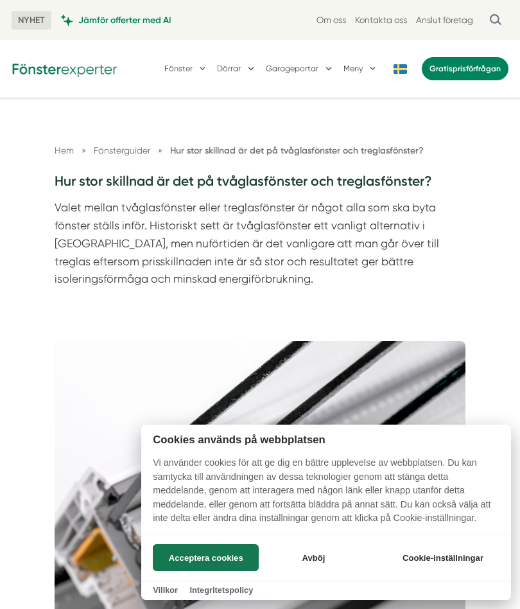 The image size is (520, 609). Describe the element at coordinates (221, 589) in the screenshot. I see `a: Integritetspolicy` at that location.